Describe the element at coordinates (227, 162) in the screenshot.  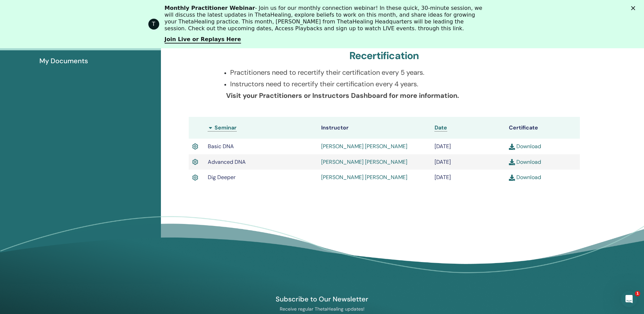
I see `span: Advanced DNA` at that location.